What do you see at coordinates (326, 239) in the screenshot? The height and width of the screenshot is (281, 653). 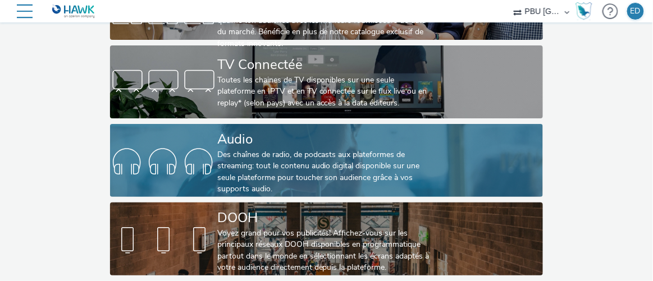 I see `a: DOOHVoyez grand pour vos publicités! Affichez-vous sur les principaux réseaux DOOH disponibles en...` at bounding box center [326, 239].